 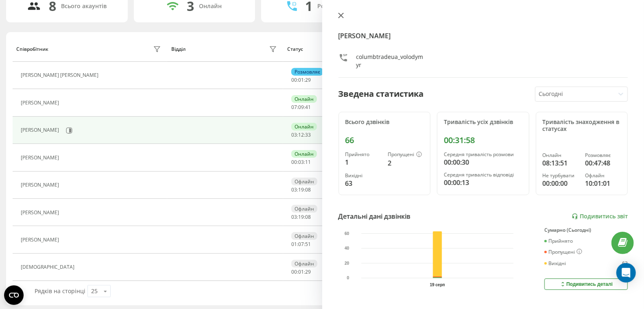 I want to click on div: Всього дзвінків, so click(x=385, y=122).